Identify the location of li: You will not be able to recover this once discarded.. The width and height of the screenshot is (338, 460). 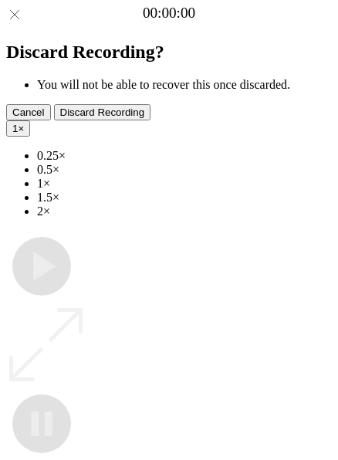
(184, 85).